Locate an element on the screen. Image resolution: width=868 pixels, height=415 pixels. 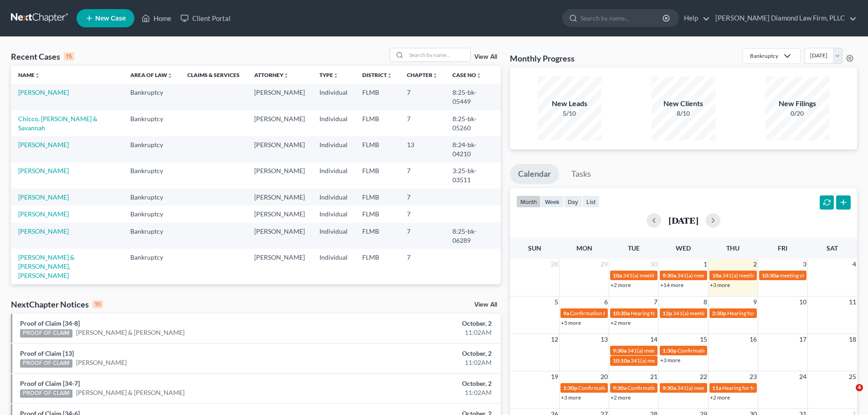
span: 9 is located at coordinates (755, 302).